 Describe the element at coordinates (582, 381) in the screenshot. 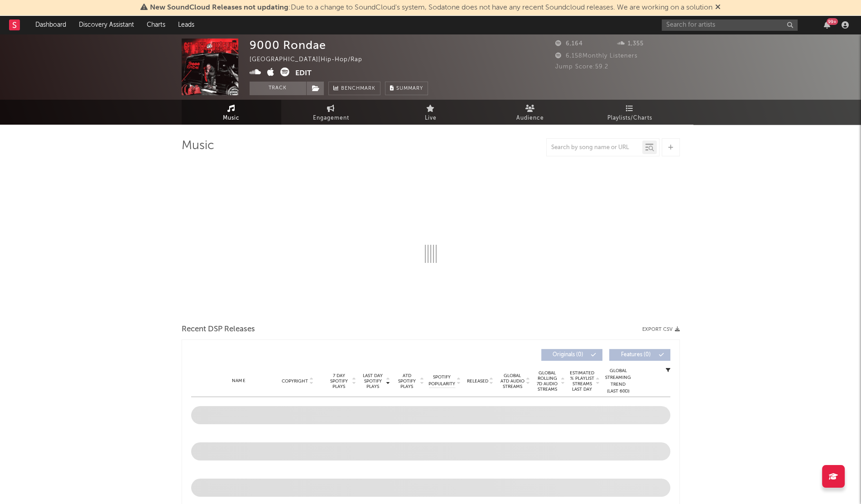

I see `span: Estimated % Playlist Streams Last Day` at that location.